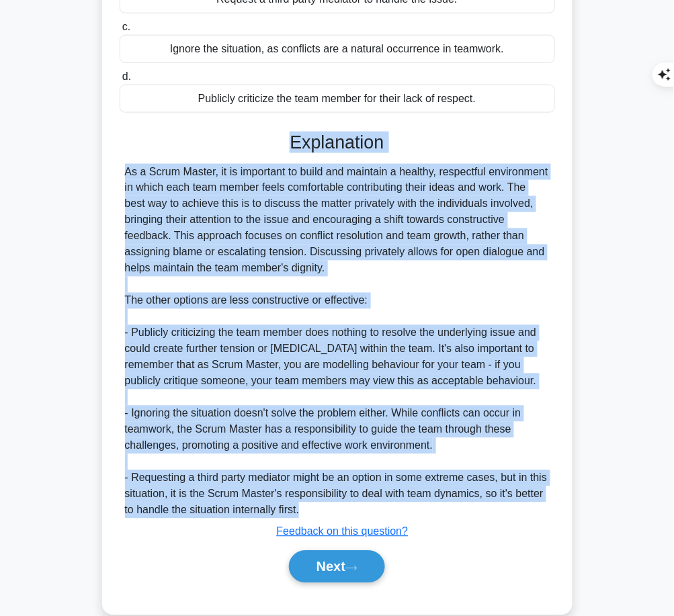  Describe the element at coordinates (343, 532) in the screenshot. I see `a: Feedback on this question?` at that location.